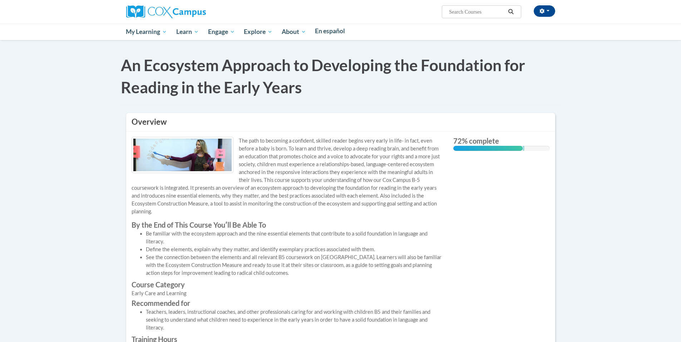 This screenshot has height=342, width=681. I want to click on button: Account Settings, so click(544, 11).